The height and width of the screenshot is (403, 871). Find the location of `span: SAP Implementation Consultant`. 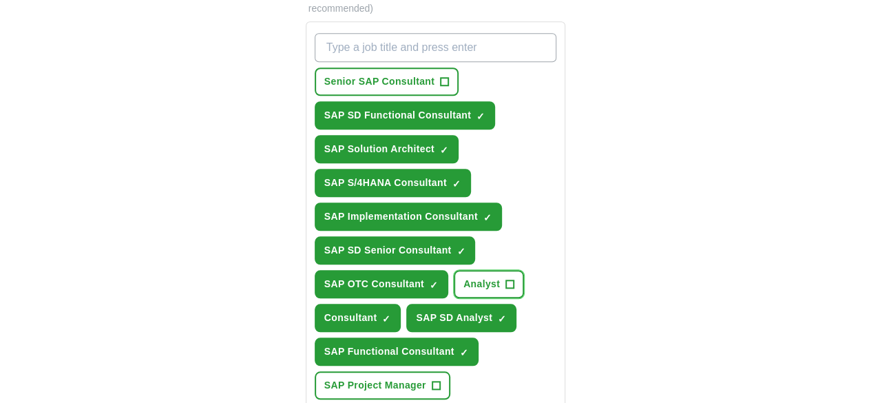

span: SAP Implementation Consultant is located at coordinates (401, 216).